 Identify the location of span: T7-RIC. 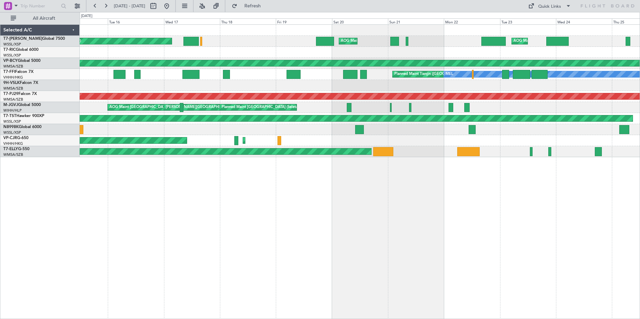
(9, 50).